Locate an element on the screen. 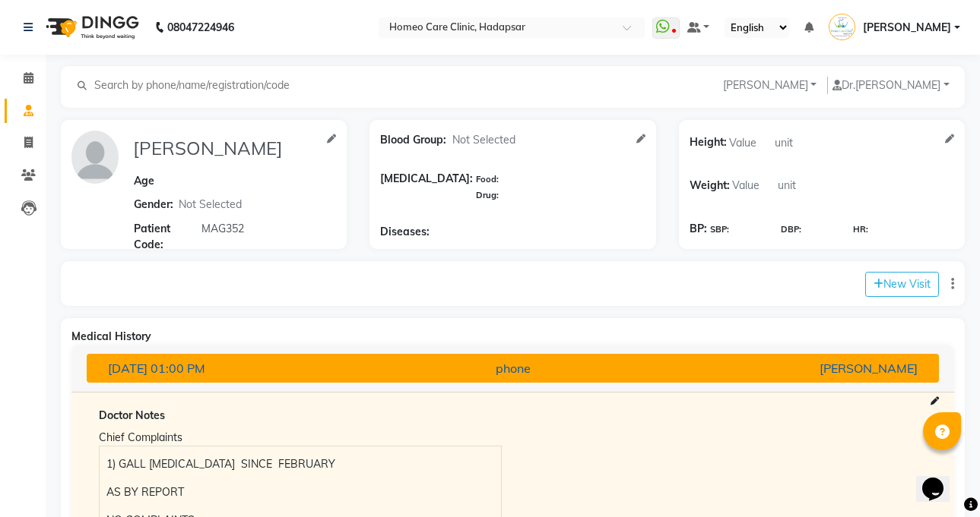 The height and width of the screenshot is (517, 980). span: 01:00 PM is located at coordinates (178, 368).